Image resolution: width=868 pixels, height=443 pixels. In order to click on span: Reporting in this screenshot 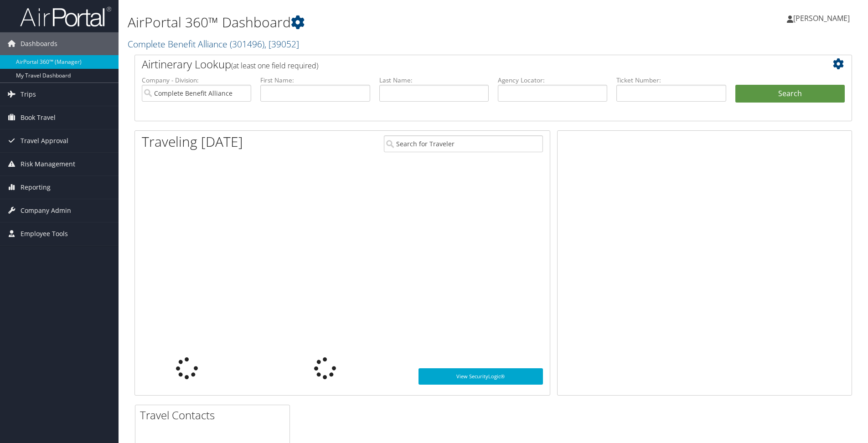, I will do `click(35, 187)`.